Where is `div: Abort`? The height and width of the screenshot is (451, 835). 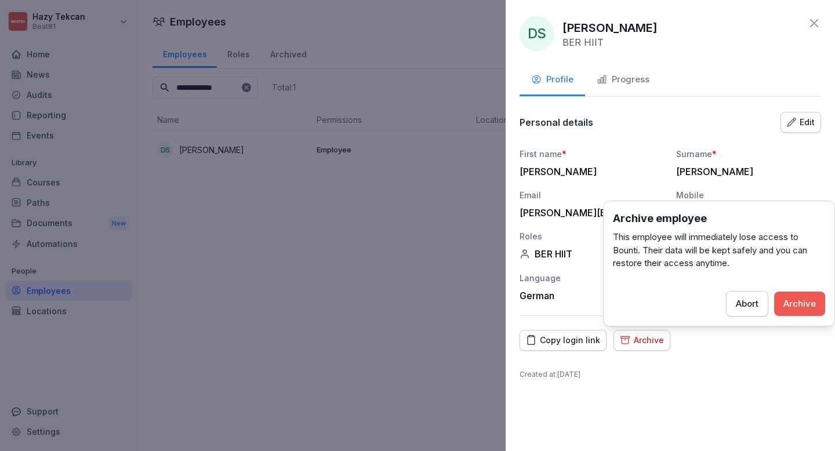 div: Abort is located at coordinates (747, 304).